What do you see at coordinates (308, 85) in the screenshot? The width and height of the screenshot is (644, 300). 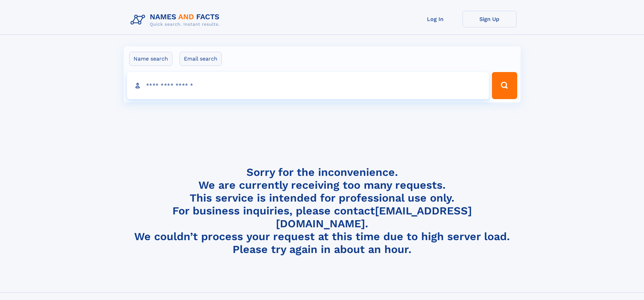 I see `input: search input` at bounding box center [308, 85].